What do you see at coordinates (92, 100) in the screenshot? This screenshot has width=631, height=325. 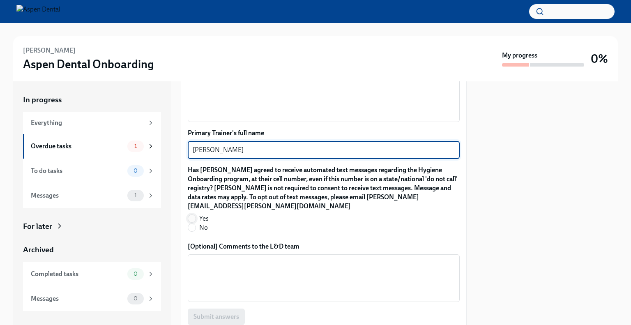 I see `a: In progress` at bounding box center [92, 100].